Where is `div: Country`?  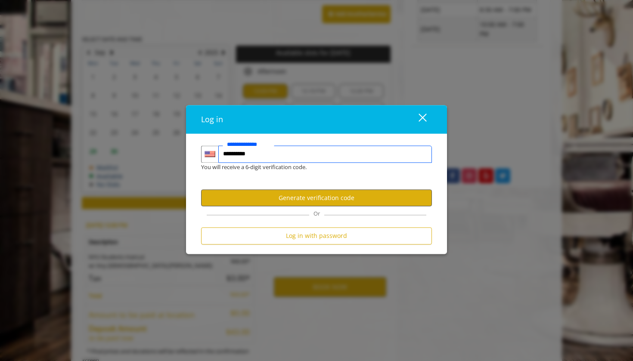
div: Country is located at coordinates (210, 154).